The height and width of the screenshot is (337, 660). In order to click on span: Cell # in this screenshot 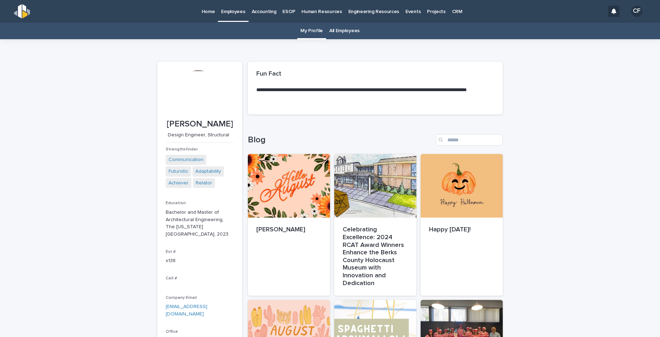, I will do `click(171, 278)`.